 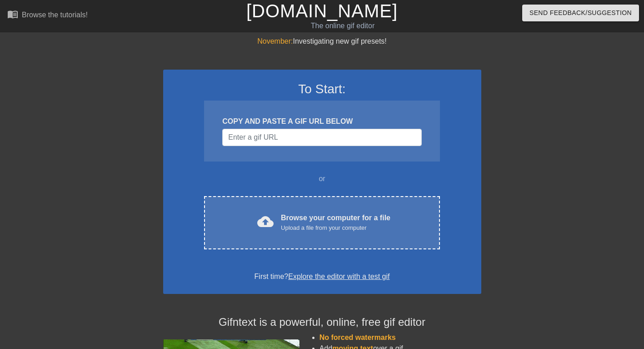 What do you see at coordinates (339, 276) in the screenshot?
I see `a: Explore the editor with a test gif` at bounding box center [339, 276].